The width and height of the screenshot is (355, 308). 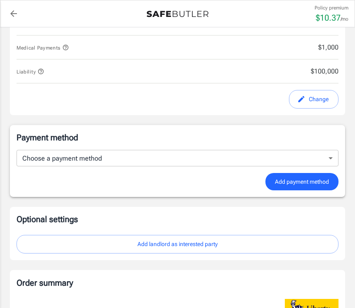 What do you see at coordinates (302, 182) in the screenshot?
I see `button: Add payment method` at bounding box center [302, 182].